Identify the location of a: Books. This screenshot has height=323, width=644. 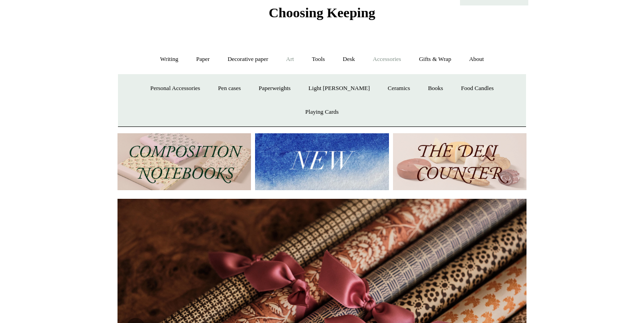
(436, 89).